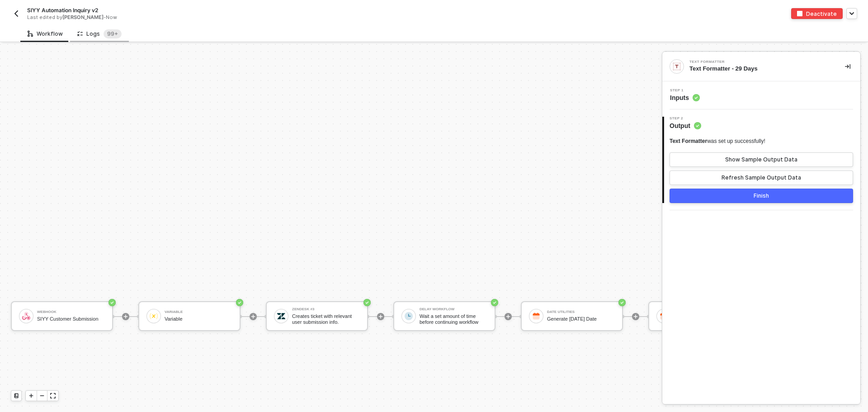 This screenshot has width=868, height=412. Describe the element at coordinates (800, 13) in the screenshot. I see `img: deactivate` at that location.